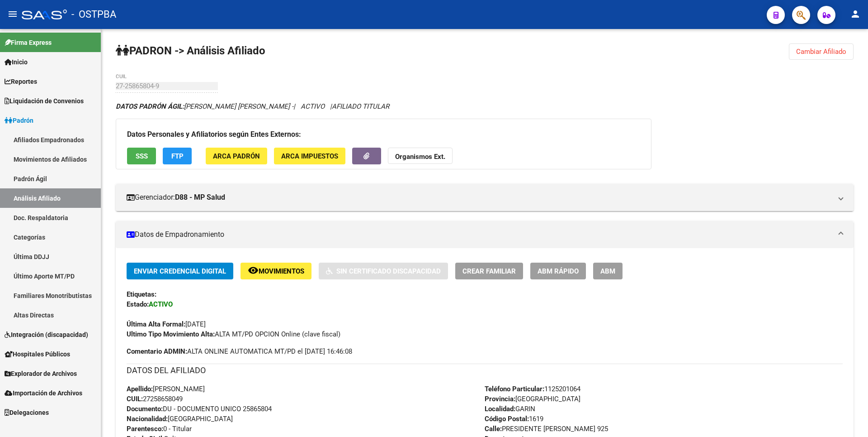 The height and width of the screenshot is (437, 868). What do you see at coordinates (515, 389) in the screenshot?
I see `strong: Teléfono Particular:` at bounding box center [515, 389].